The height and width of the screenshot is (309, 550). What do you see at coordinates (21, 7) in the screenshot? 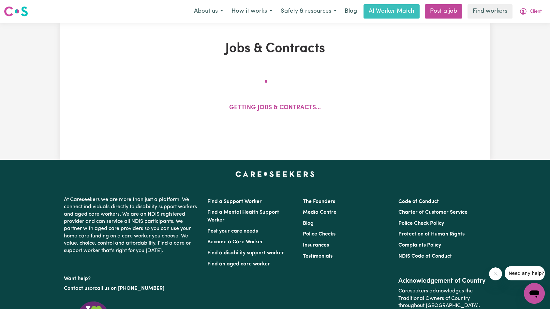
I see `span: Need any help?` at bounding box center [21, 7].